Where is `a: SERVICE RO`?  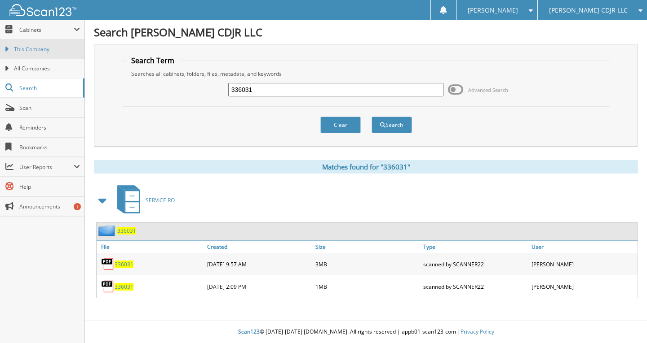
a: SERVICE RO is located at coordinates (143, 200).